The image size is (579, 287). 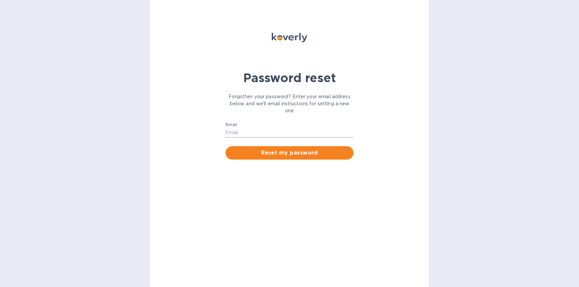 What do you see at coordinates (289, 153) in the screenshot?
I see `span: Reset my password` at bounding box center [289, 153].